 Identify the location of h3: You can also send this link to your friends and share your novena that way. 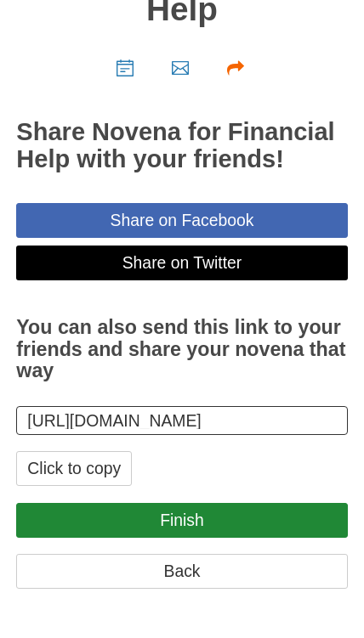
(181, 349).